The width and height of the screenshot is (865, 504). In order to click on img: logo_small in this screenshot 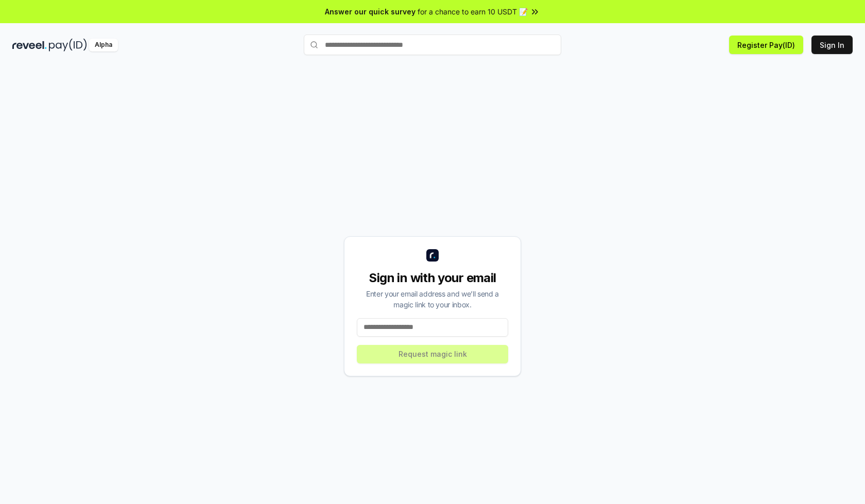, I will do `click(432, 255)`.